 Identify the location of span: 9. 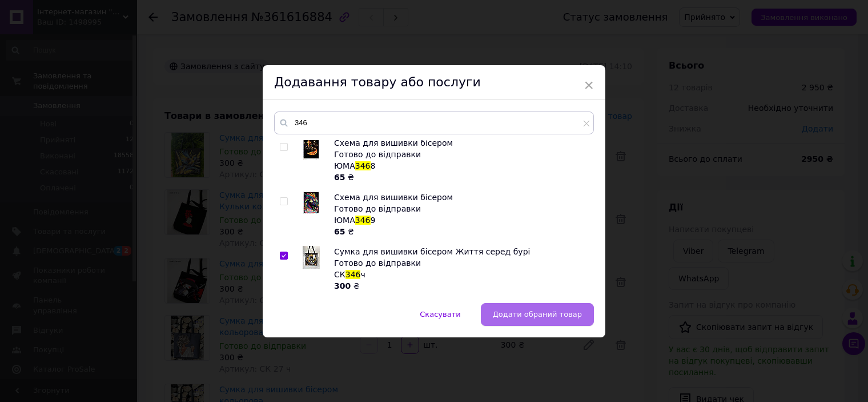
(373, 220).